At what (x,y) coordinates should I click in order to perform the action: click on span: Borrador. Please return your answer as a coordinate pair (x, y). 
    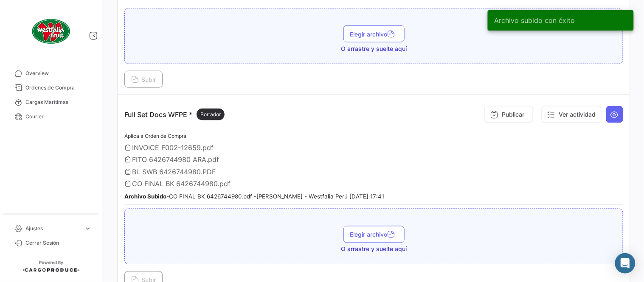
    Looking at the image, I should click on (211, 115).